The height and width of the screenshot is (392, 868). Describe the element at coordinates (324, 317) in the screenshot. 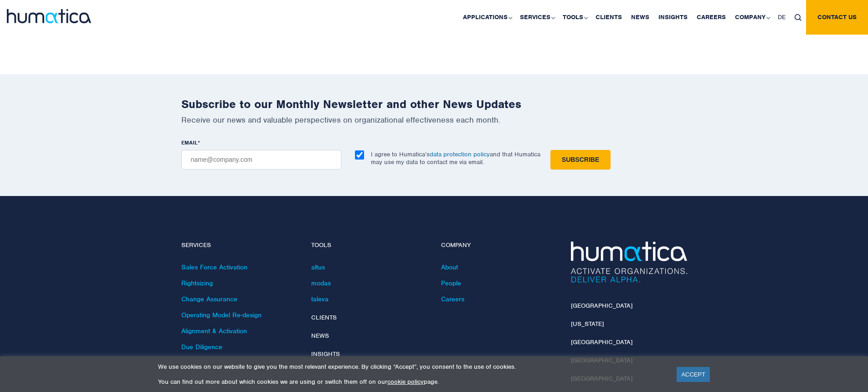

I see `a: Clients` at that location.